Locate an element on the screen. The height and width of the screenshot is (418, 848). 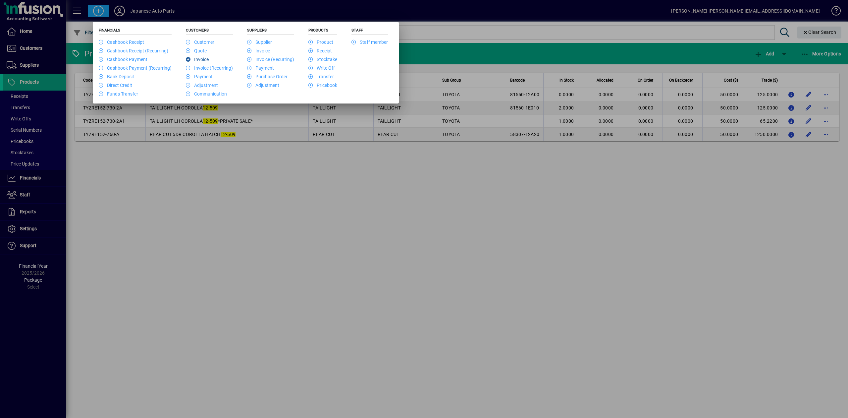
a: Customer is located at coordinates (200, 42).